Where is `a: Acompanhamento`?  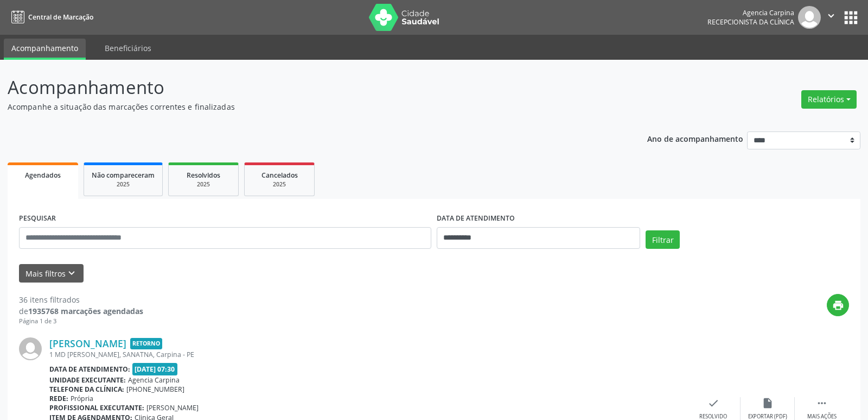 a: Acompanhamento is located at coordinates (44, 49).